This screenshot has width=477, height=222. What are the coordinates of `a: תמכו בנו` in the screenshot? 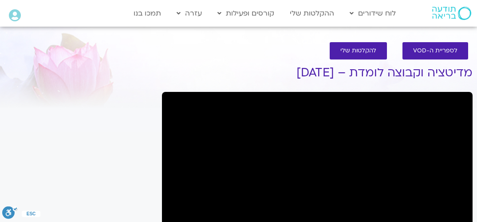 It's located at (147, 13).